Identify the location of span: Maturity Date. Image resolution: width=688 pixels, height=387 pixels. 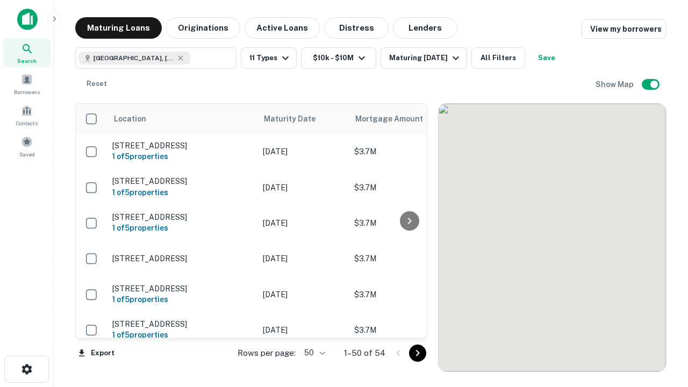
(297, 119).